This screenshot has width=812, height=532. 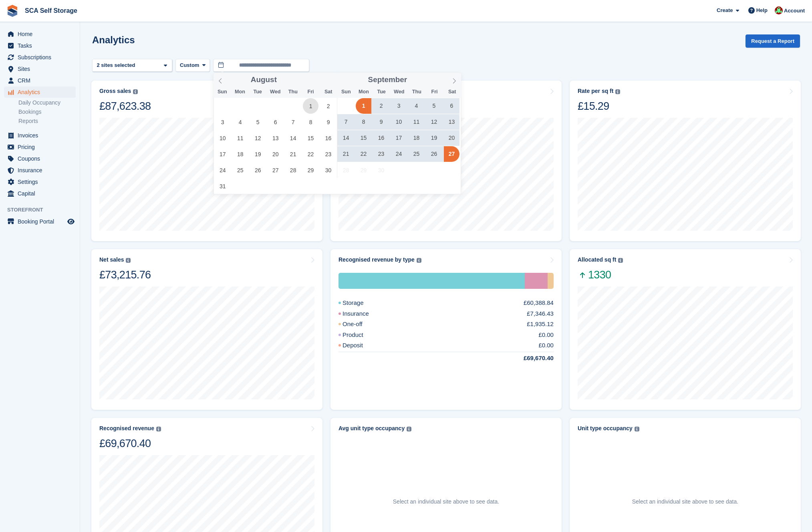 What do you see at coordinates (310, 153) in the screenshot?
I see `span: August 22, 2025` at bounding box center [310, 153].